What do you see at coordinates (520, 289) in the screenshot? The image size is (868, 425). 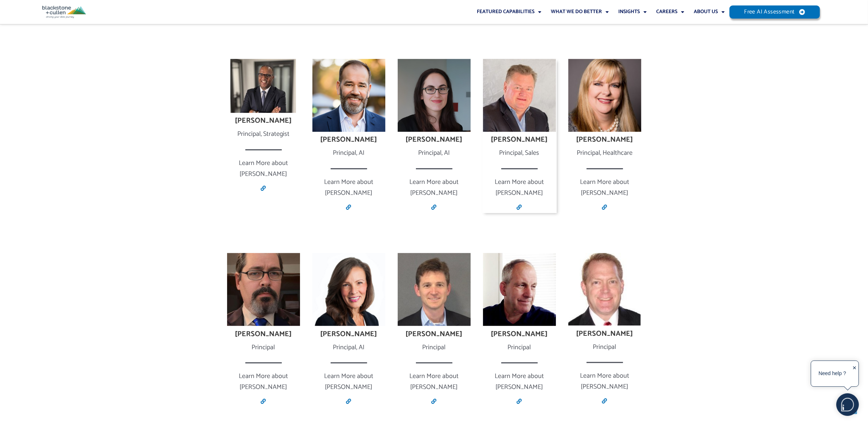 I see `img: Bruce Brownlee` at bounding box center [520, 289].